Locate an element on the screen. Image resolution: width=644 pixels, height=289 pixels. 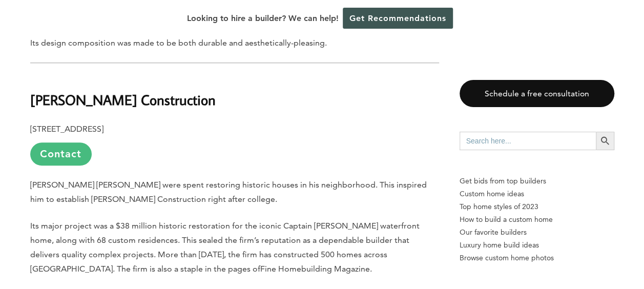
span: This award-winning Pond Home displays the firm’s ingenuity. Since the home is prone to floods, it... is located at coordinates (234, 28).